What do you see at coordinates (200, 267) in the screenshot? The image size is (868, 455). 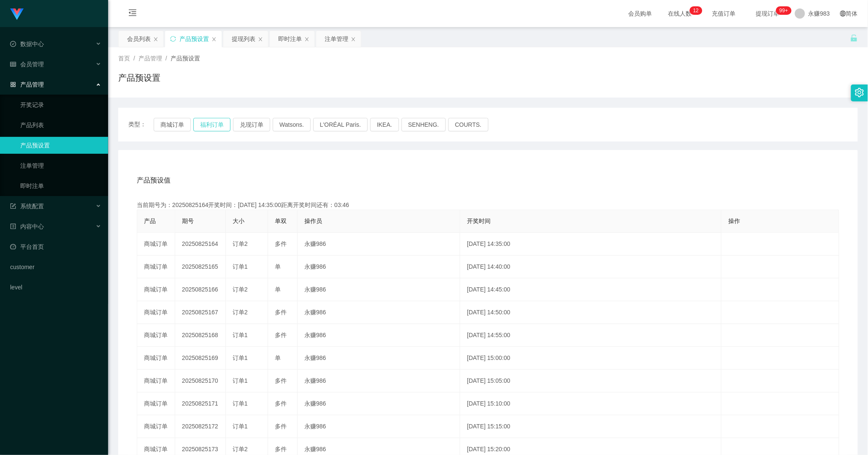 I see `td: 20250825165` at bounding box center [200, 267].